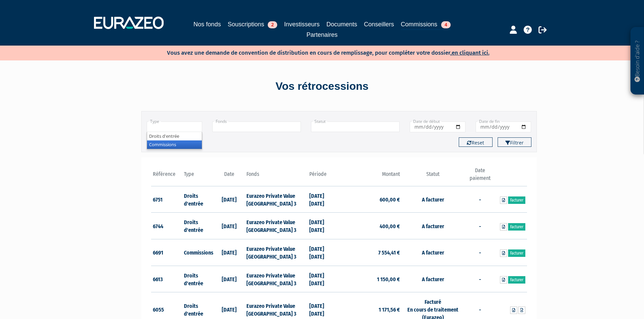 The image size is (644, 319). I want to click on th: Montant, so click(370, 176).